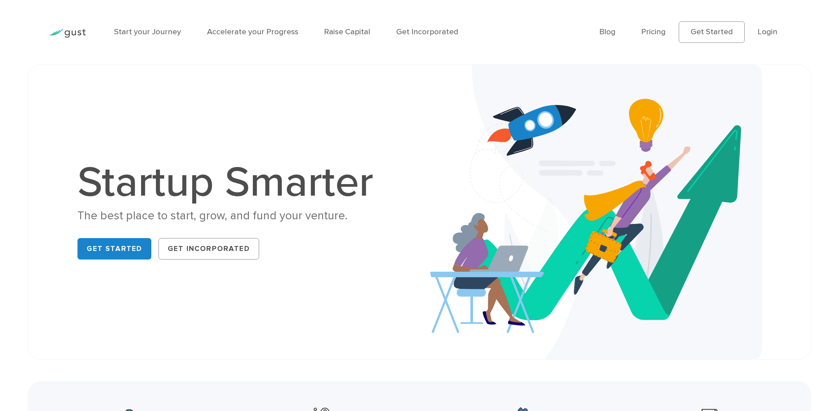 This screenshot has width=839, height=411. Describe the element at coordinates (767, 32) in the screenshot. I see `a: Login` at that location.